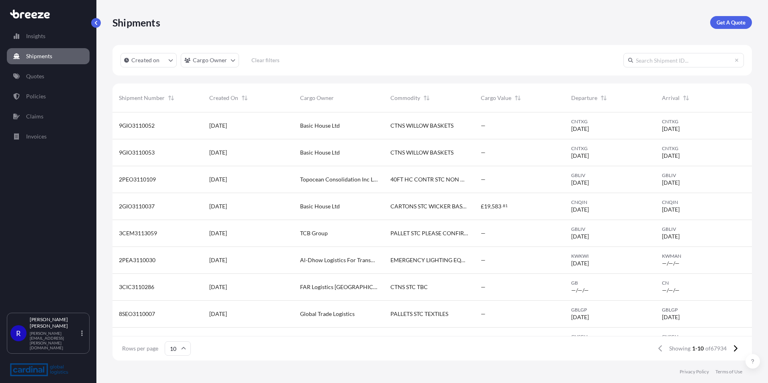 Image resolution: width=768 pixels, height=383 pixels. What do you see at coordinates (137, 287) in the screenshot?
I see `span: 3CIC3110286` at bounding box center [137, 287].